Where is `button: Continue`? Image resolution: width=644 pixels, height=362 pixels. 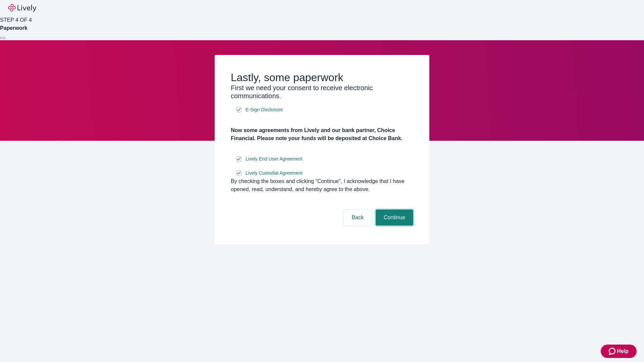
button: Continue is located at coordinates (394, 217).